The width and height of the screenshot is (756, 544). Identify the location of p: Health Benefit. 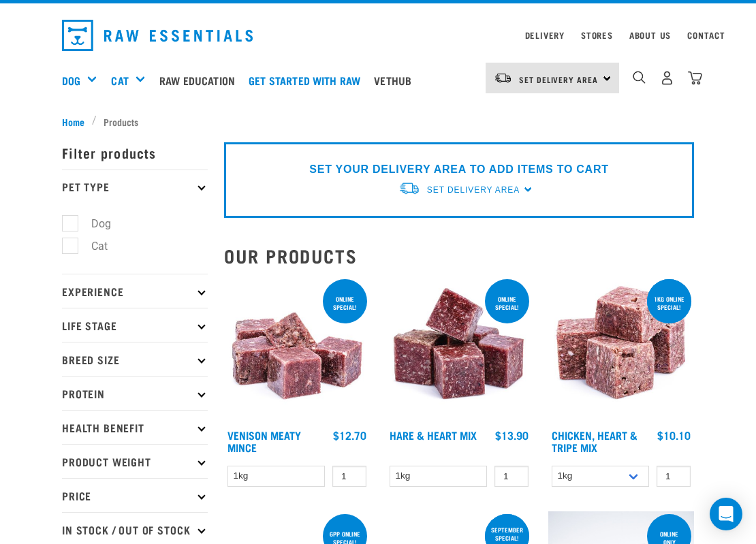
(135, 427).